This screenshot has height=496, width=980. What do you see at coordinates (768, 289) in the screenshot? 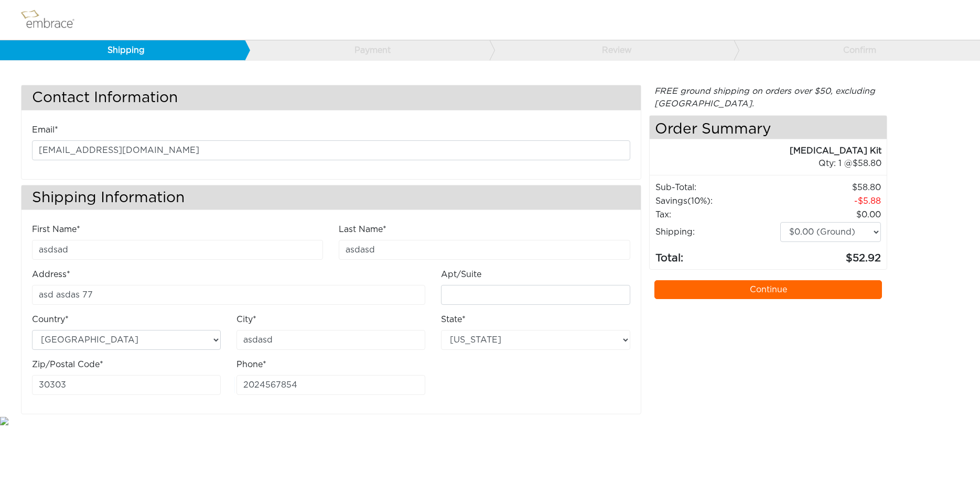
I see `a: Continue` at bounding box center [768, 289].